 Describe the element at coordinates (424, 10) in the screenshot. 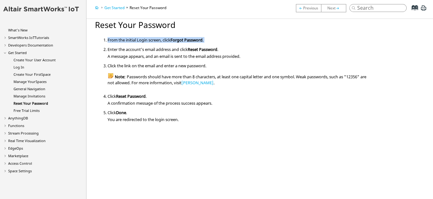

I see `a: Print this page` at that location.